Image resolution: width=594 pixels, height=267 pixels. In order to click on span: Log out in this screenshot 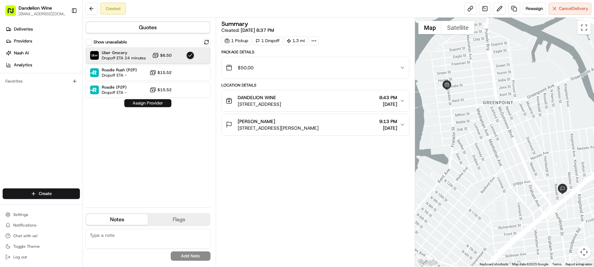, I will do `click(20, 257)`.